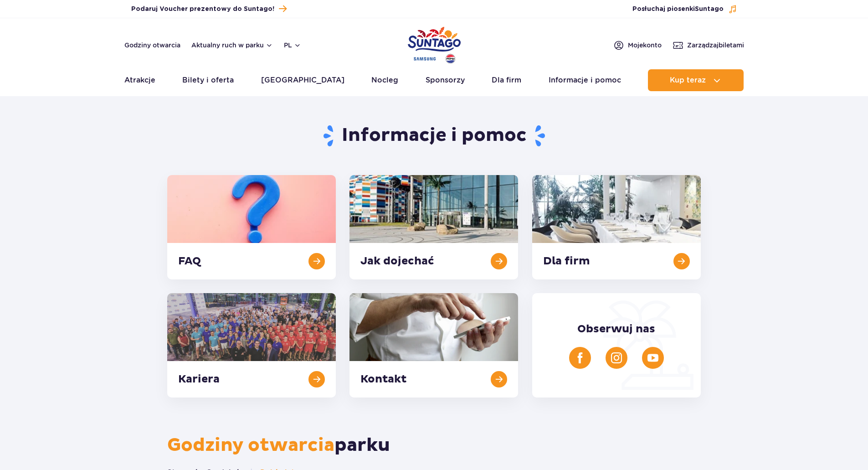  I want to click on span: Obserwuj nas, so click(616, 329).